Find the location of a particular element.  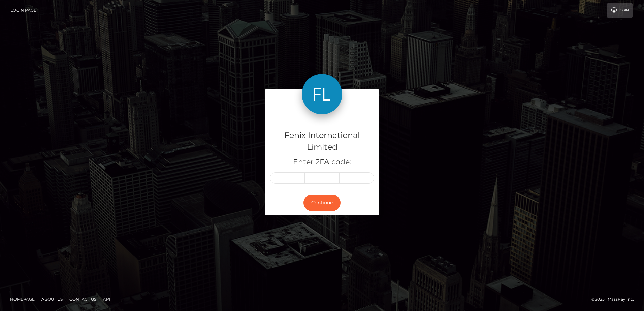

a: API is located at coordinates (107, 299).